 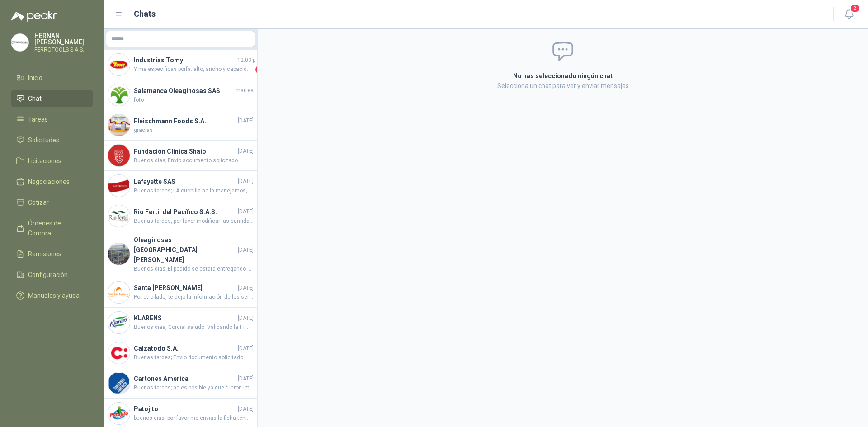 I want to click on span: martes, so click(x=245, y=90).